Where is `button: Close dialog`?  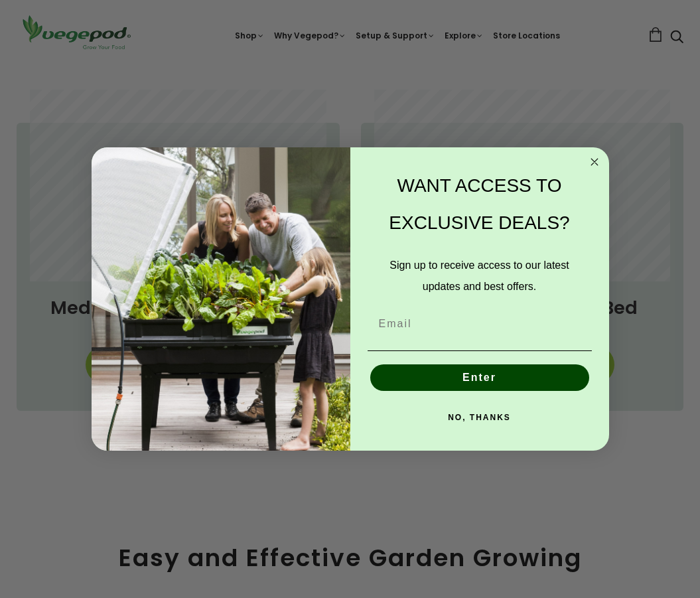 button: Close dialog is located at coordinates (594, 162).